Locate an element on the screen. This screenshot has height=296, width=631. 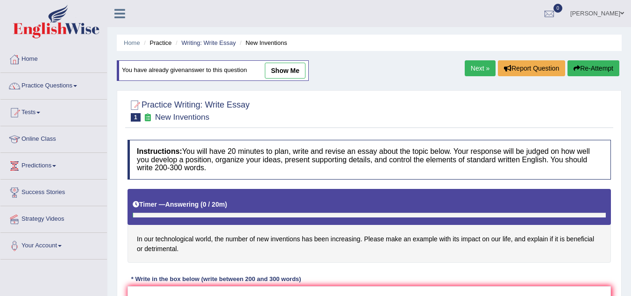
b: Answering is located at coordinates (182, 204).